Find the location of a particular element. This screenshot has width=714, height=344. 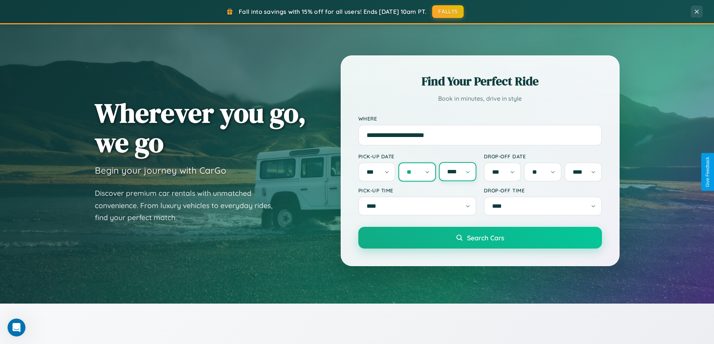

h3: Begin your journey with CarGo is located at coordinates (160, 171).